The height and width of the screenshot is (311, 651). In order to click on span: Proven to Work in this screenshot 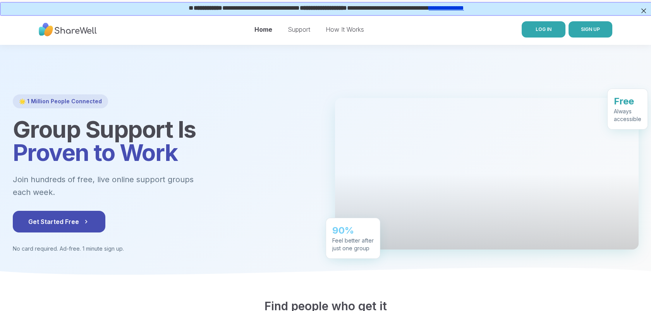, I will do `click(95, 152)`.